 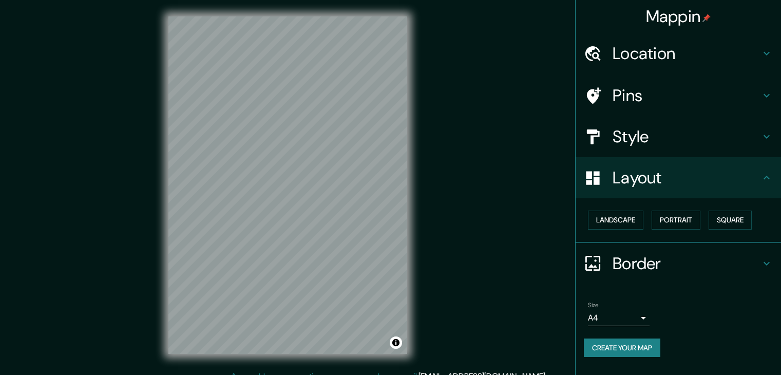 I want to click on img: pin-icon.png, so click(x=706, y=18).